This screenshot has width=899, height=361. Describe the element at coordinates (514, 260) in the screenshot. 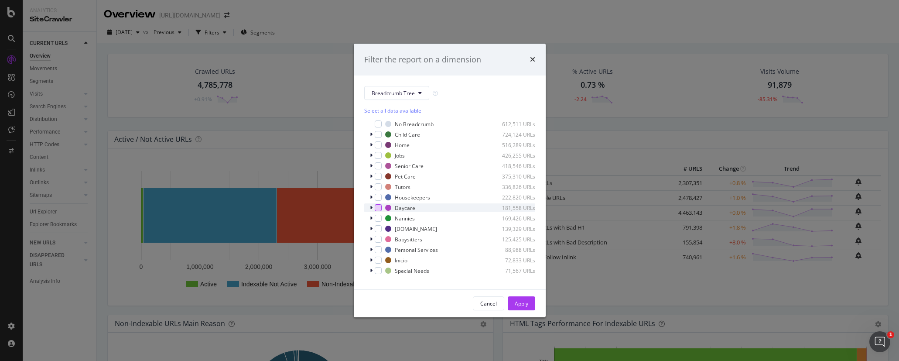

I see `div: 72,833 URLs` at that location.